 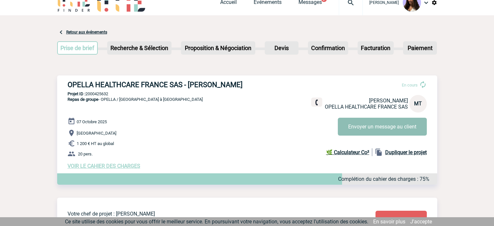 I want to click on img: fixe.png, so click(x=317, y=102).